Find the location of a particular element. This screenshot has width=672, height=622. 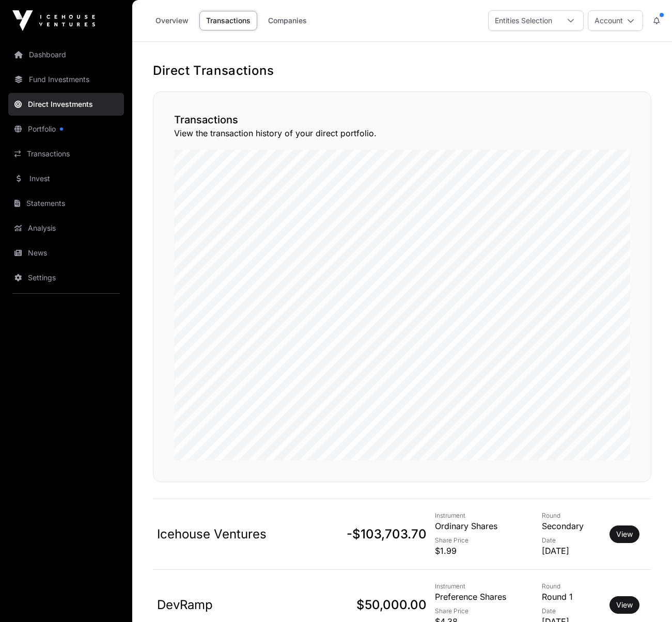

p: View the transaction history of your direct portfolio. is located at coordinates (402, 133).